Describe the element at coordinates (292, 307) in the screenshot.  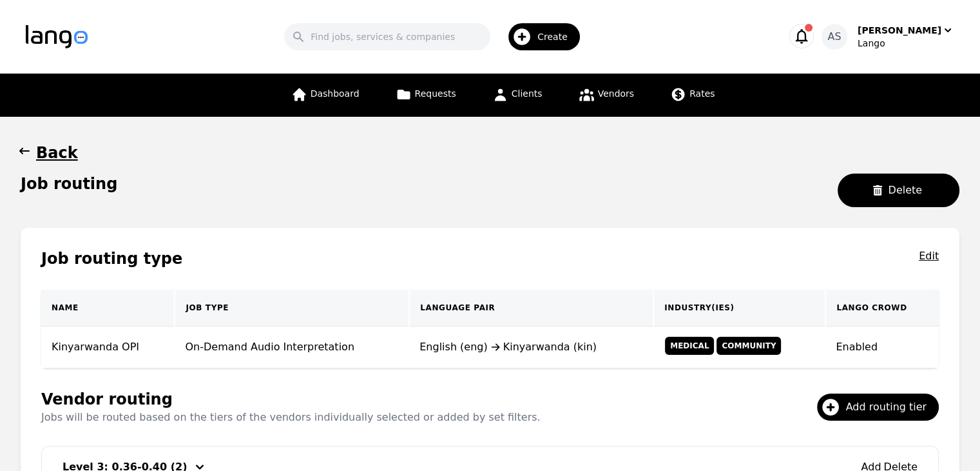
I see `th: Job Type` at that location.